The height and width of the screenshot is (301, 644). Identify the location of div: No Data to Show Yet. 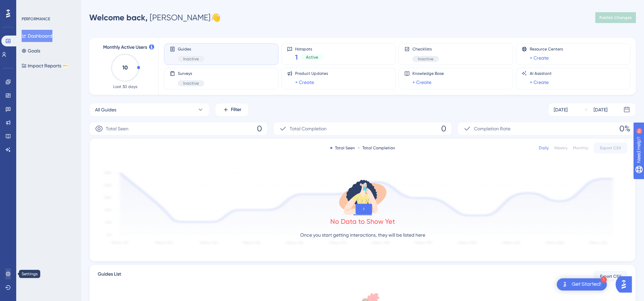
(363, 222).